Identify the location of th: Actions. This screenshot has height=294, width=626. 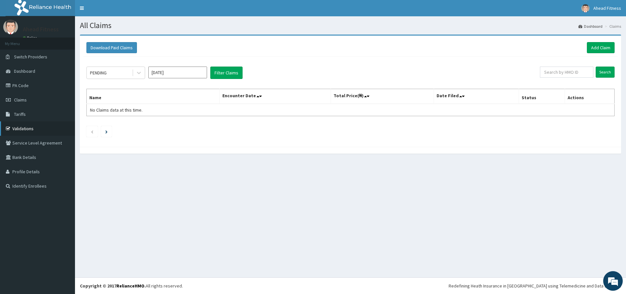
(590, 97).